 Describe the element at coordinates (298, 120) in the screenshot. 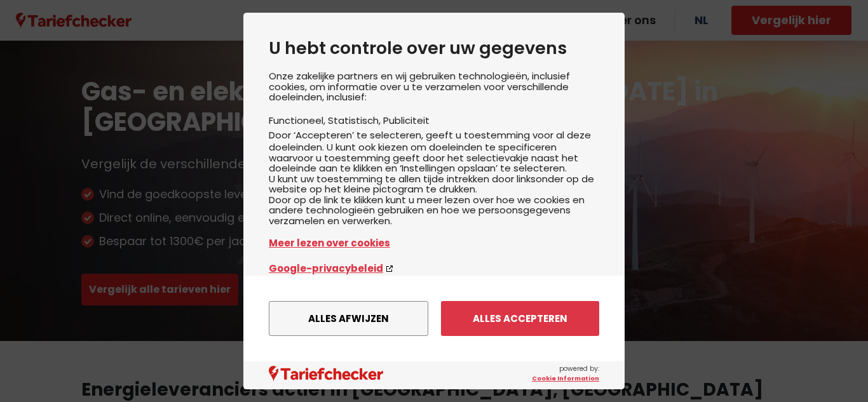

I see `li: Functioneel` at that location.